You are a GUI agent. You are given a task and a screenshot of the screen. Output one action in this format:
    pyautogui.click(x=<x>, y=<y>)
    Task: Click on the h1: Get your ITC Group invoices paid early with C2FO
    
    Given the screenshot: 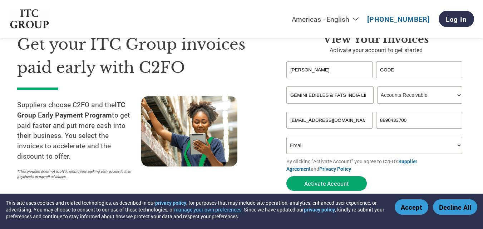 What is the action you would take?
    pyautogui.click(x=141, y=56)
    